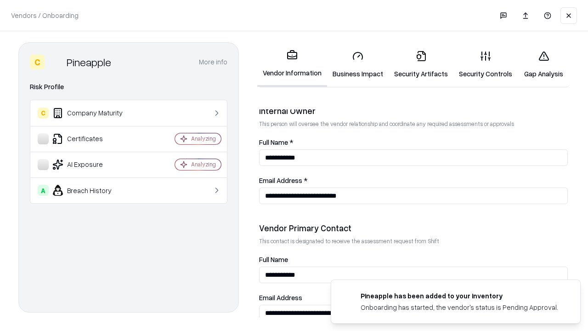 This screenshot has width=588, height=331. Describe the element at coordinates (348, 296) in the screenshot. I see `img: pineappleenergy.com` at that location.